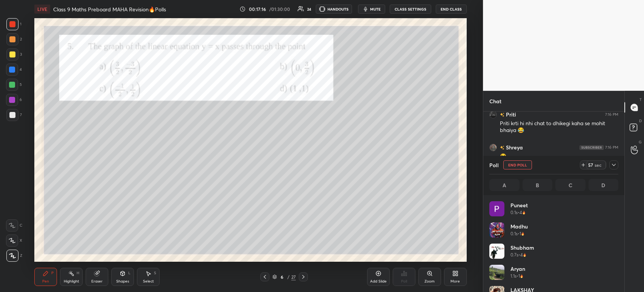 This screenshot has width=644, height=292. Describe the element at coordinates (495, 101) in the screenshot. I see `p: Chat` at that location.